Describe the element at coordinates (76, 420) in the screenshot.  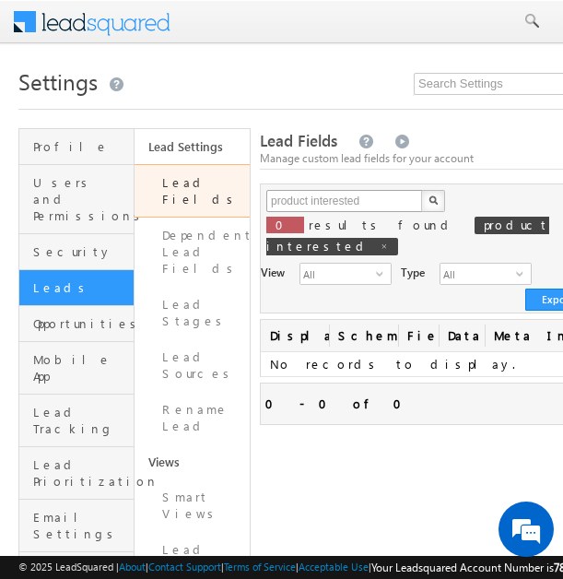
I see `a: Lead Tracking` at that location.